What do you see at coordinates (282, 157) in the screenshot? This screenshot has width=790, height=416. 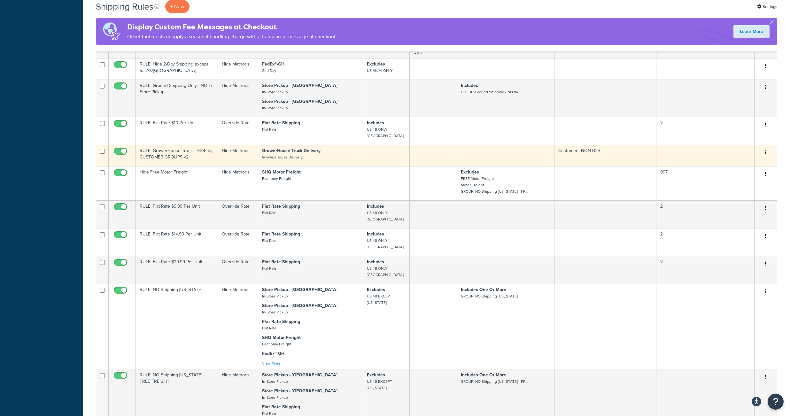 I see `small: GrowersHouse Delivery` at bounding box center [282, 157].